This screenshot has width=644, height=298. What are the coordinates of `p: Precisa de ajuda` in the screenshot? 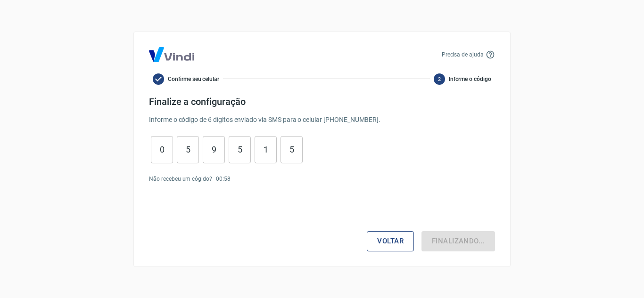 It's located at (463, 55).